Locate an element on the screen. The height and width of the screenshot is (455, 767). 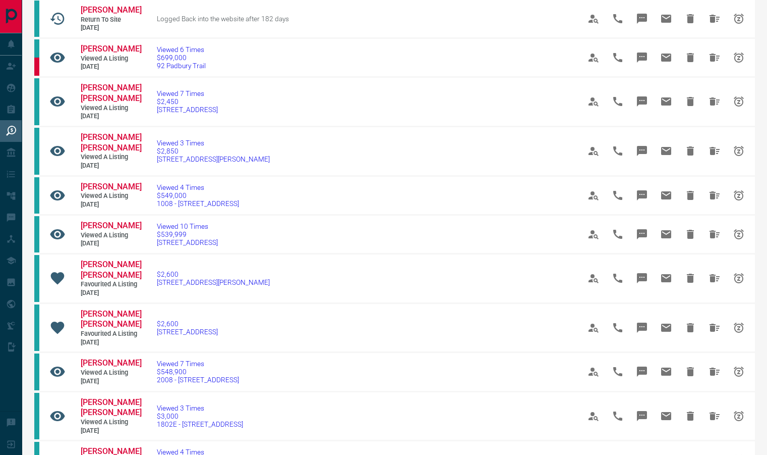
span: $2,450 is located at coordinates (187, 101).